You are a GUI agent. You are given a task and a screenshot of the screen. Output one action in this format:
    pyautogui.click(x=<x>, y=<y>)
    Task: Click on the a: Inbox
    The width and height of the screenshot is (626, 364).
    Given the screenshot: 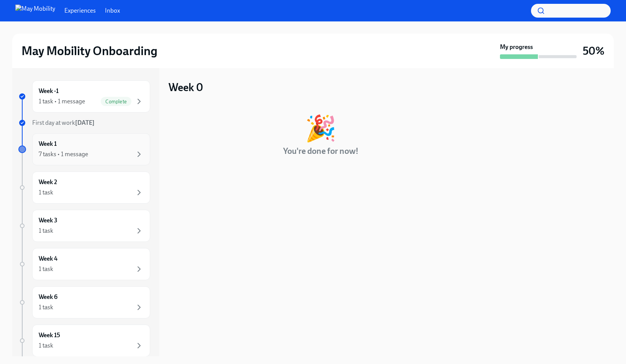 What is the action you would take?
    pyautogui.click(x=112, y=11)
    